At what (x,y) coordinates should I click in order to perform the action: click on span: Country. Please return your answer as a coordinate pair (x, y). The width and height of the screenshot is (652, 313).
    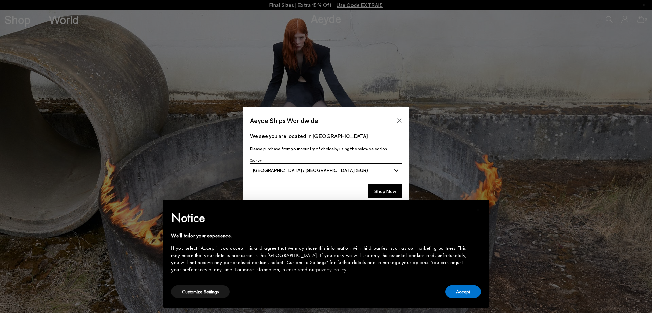
    Looking at the image, I should click on (256, 160).